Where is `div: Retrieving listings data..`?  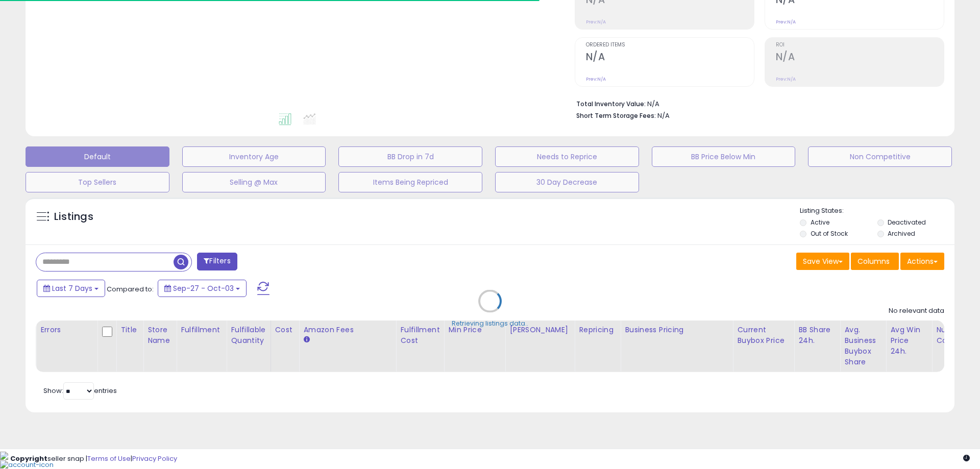 div: Retrieving listings data.. is located at coordinates (490, 323).